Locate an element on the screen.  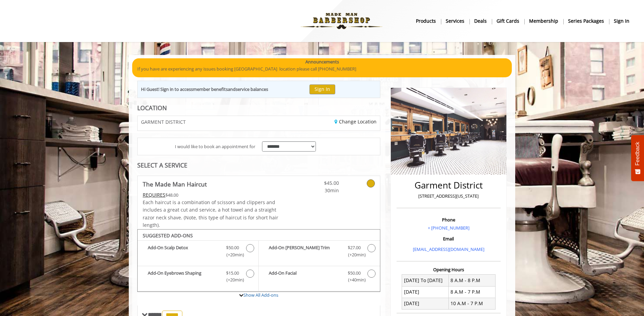
span: This service needs some Advance to be paid before we block your appointment is located at coordinates (154, 194).